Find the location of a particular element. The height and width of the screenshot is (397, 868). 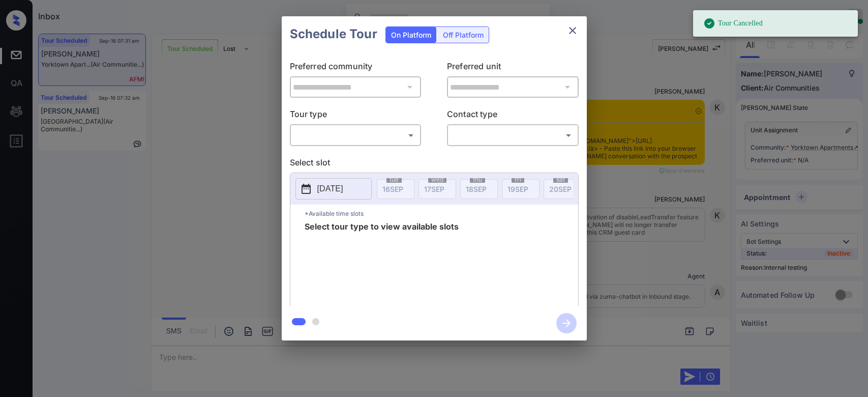

div: On Platform is located at coordinates (411, 35).